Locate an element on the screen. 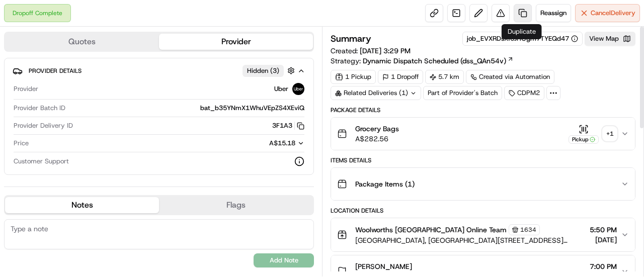  span: Provider is located at coordinates (26, 89).